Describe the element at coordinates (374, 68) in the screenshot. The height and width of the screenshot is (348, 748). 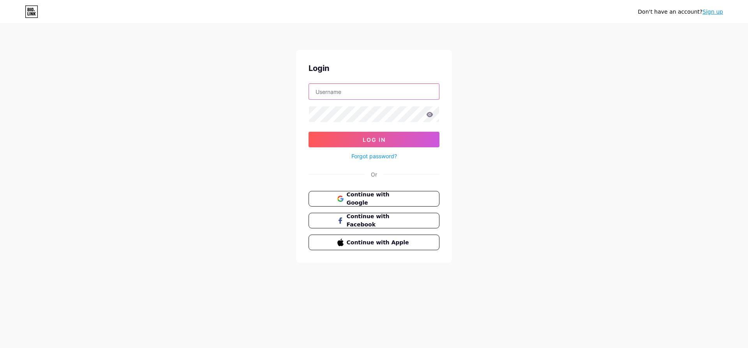
I see `div: Login` at that location.